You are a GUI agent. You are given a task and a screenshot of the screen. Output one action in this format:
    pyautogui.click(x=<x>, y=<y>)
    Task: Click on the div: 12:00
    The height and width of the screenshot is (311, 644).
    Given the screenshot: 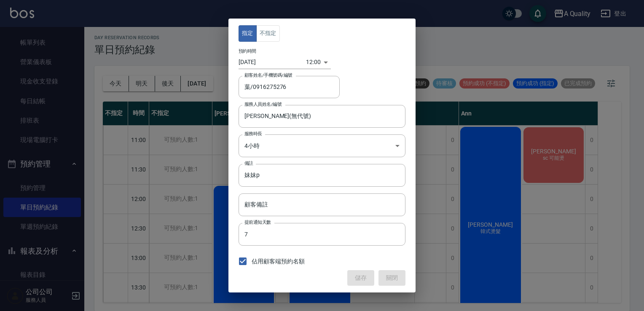 What is the action you would take?
    pyautogui.click(x=313, y=62)
    